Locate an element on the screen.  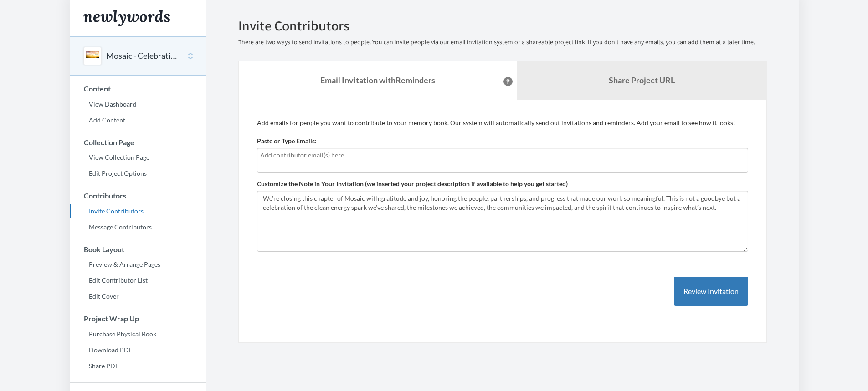
a: Download PDF is located at coordinates (138, 350).